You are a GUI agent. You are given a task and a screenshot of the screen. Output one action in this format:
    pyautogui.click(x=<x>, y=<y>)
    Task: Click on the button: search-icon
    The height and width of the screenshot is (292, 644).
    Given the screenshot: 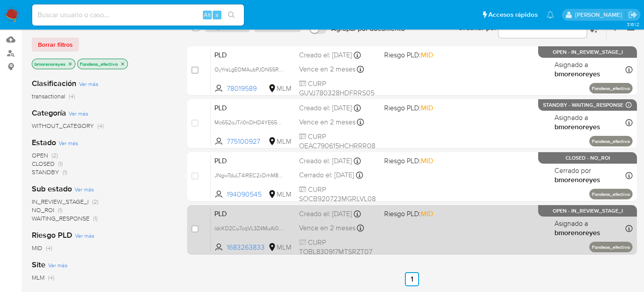 What is the action you would take?
    pyautogui.click(x=231, y=15)
    